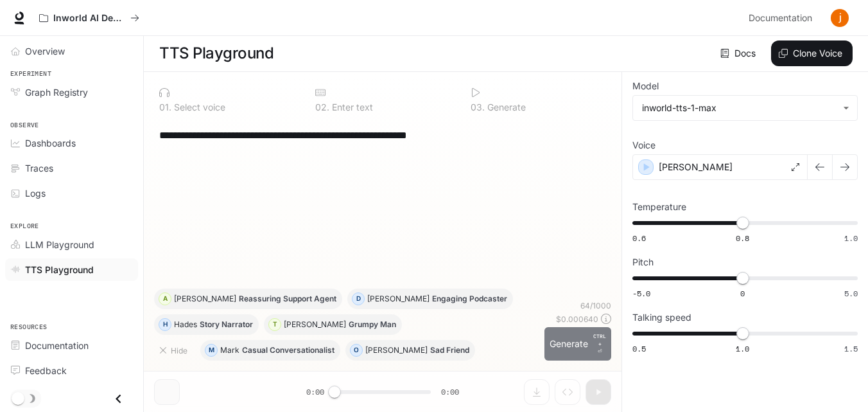 This screenshot has height=412, width=868. I want to click on p: Reassuring Support Agent, so click(287, 299).